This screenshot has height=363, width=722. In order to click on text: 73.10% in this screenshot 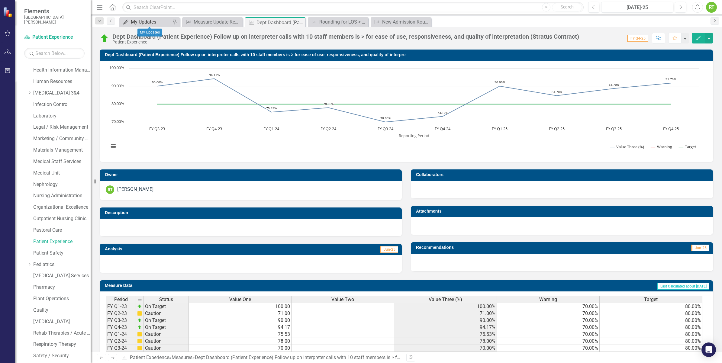, I will do `click(443, 113)`.